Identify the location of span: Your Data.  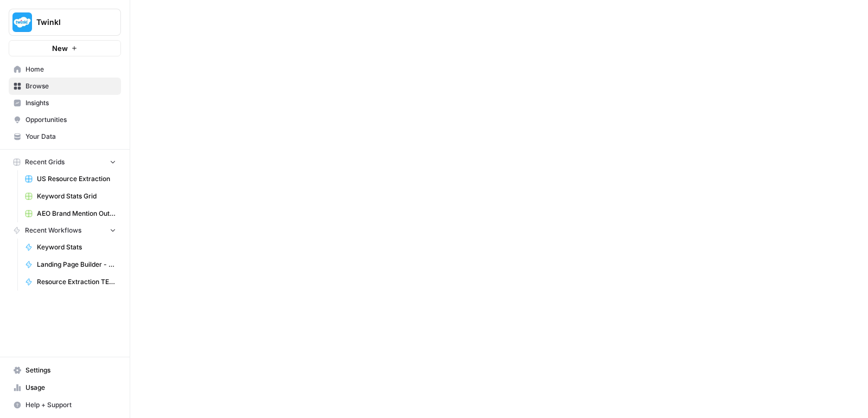
(70, 137).